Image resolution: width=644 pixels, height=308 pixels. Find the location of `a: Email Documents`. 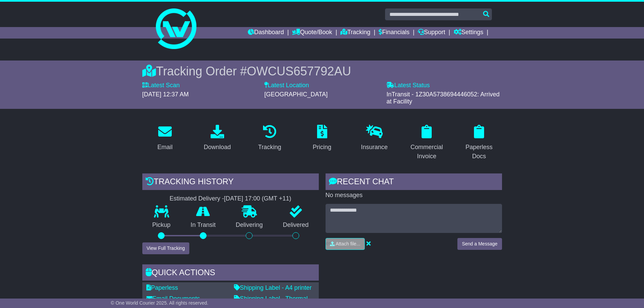

a: Email Documents is located at coordinates (173, 298).